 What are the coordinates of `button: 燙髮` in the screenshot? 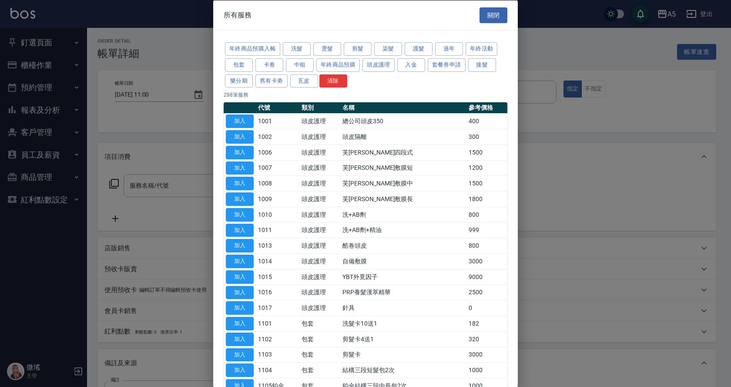 It's located at (327, 49).